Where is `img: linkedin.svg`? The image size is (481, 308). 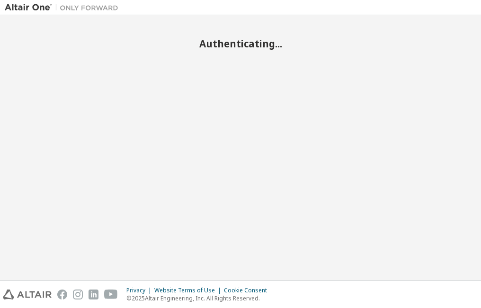 img: linkedin.svg is located at coordinates (93, 294).